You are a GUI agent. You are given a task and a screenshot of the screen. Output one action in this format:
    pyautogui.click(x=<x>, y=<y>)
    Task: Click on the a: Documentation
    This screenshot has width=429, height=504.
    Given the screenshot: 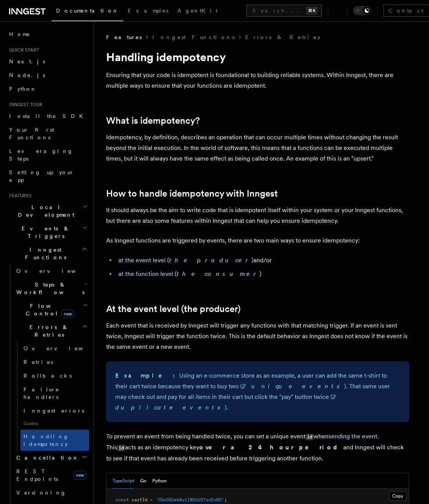 What is the action you would take?
    pyautogui.click(x=87, y=12)
    